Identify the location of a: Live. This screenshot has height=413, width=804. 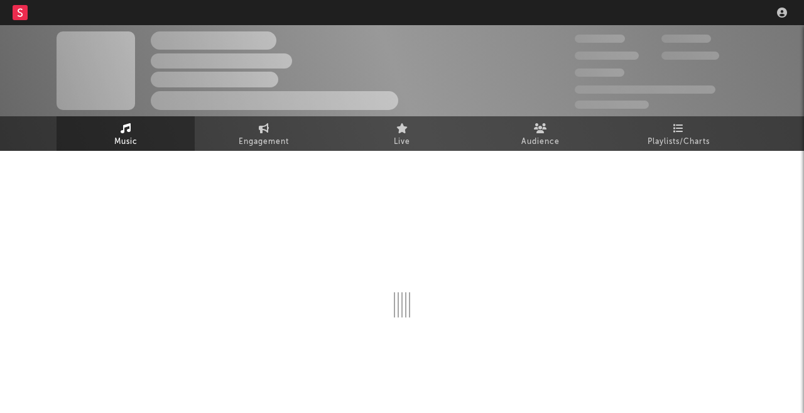
(402, 133).